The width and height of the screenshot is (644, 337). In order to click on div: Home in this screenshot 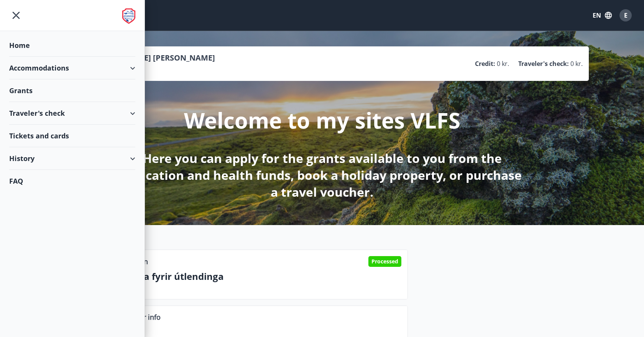, I will do `click(72, 45)`.